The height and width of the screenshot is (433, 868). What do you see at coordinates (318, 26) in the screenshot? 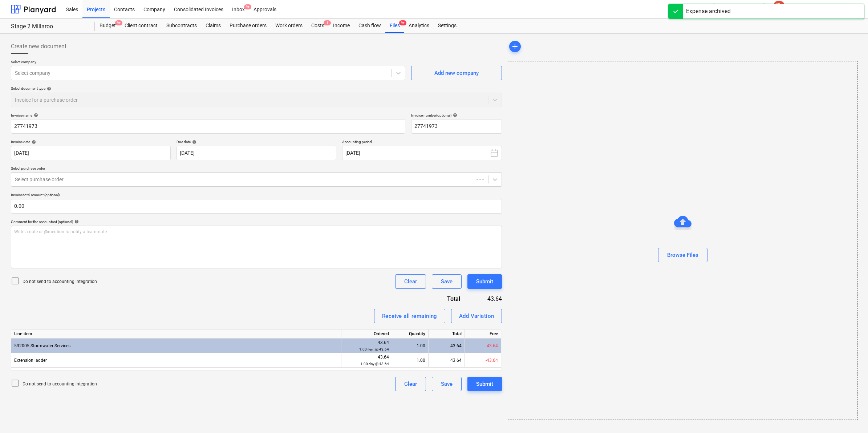
I see `div: Costs` at bounding box center [318, 26].